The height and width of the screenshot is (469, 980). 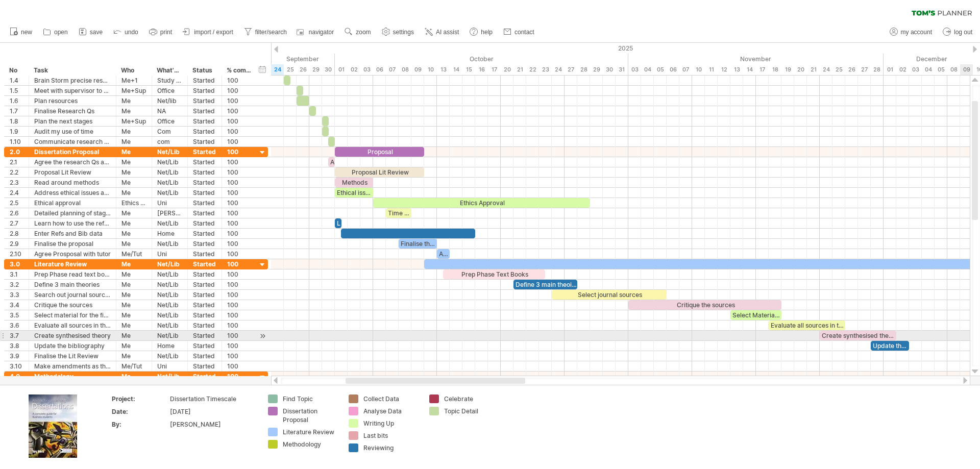 I want to click on div: Agree RQs, so click(x=331, y=162).